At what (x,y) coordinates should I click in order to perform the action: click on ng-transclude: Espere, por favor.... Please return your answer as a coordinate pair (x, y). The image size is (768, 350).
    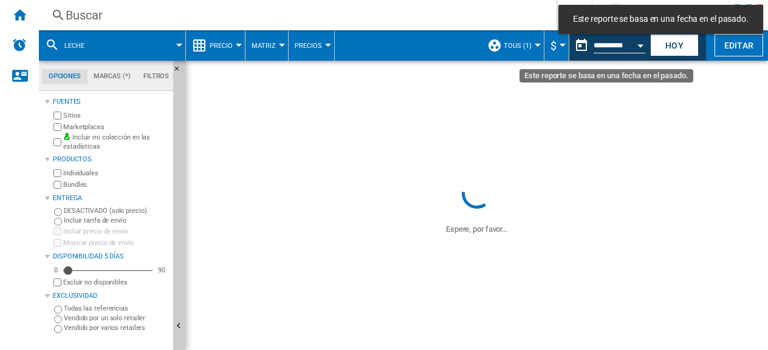
    Looking at the image, I should click on (476, 229).